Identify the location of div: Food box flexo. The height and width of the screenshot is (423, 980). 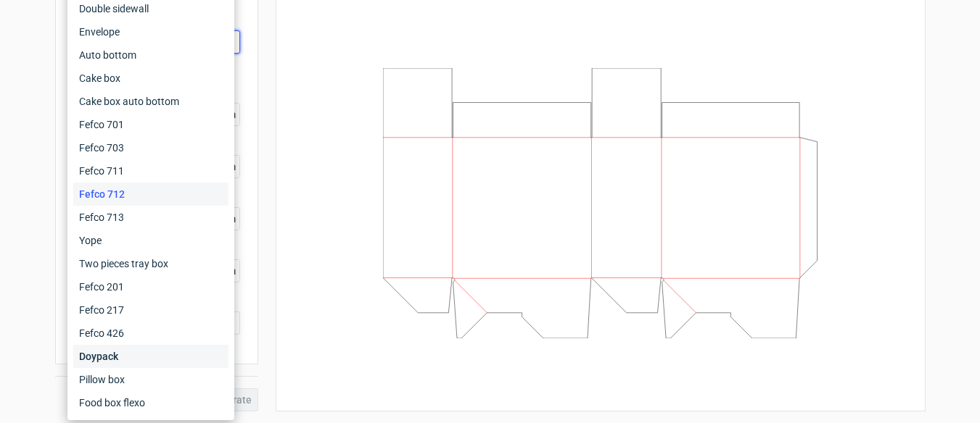
(150, 403).